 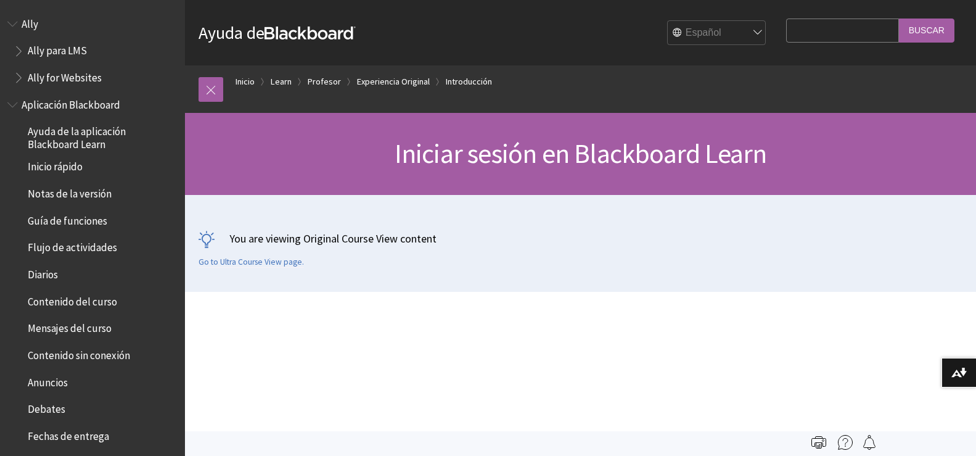 What do you see at coordinates (57, 49) in the screenshot?
I see `span: Ally para LMS` at bounding box center [57, 49].